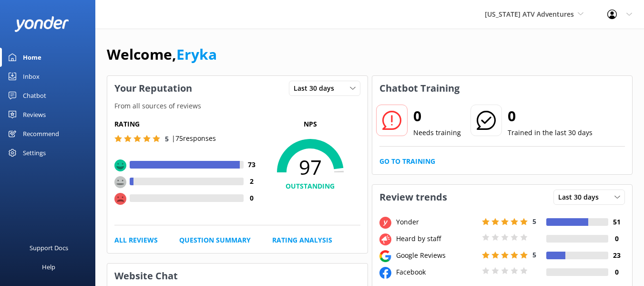  What do you see at coordinates (414, 197) in the screenshot?
I see `h3: Review trends` at bounding box center [414, 197].